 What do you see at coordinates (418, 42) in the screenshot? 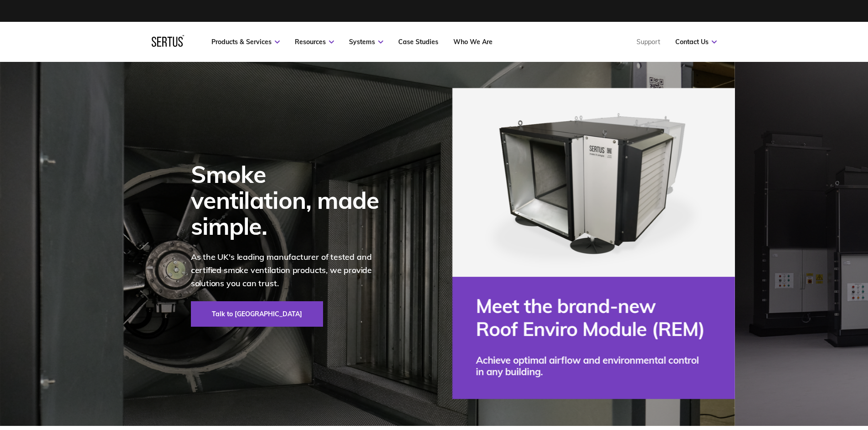
I see `a: Case Studies` at bounding box center [418, 42].